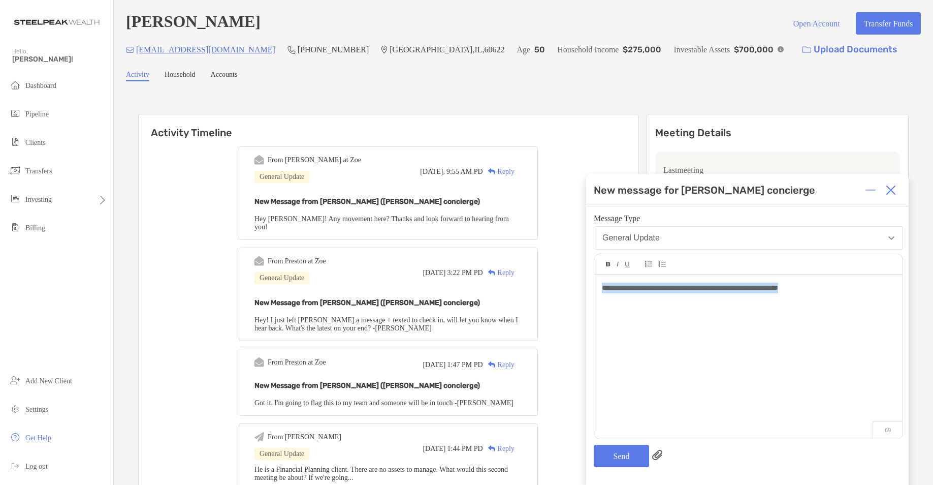 This screenshot has width=933, height=485. Describe the element at coordinates (888, 430) in the screenshot. I see `p: 69` at that location.